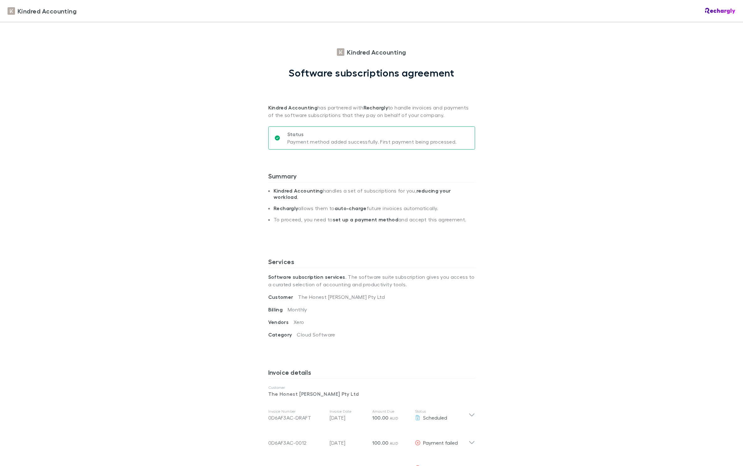 This screenshot has width=743, height=466. I want to click on li: handles a set of subscriptions for you, ., so click(374, 196).